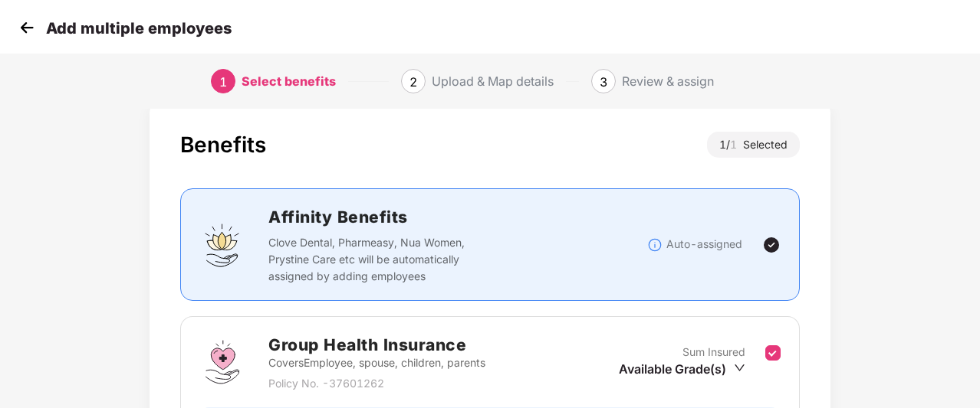 This screenshot has width=980, height=408. Describe the element at coordinates (655, 245) in the screenshot. I see `img: svg+xml;base64,PHN2ZyBpZD0iSW5mb18tXzMyeDMyIiBkYXRhLW5hbWU9IkluZm8gLSAzMngzMiIgeG1sbnM9Imh0dHA6Ly...` at that location.